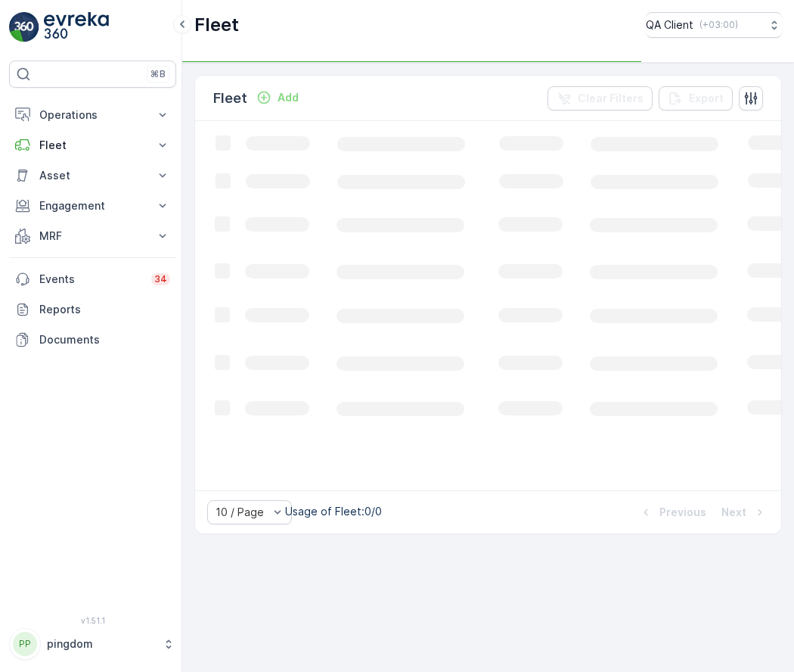  What do you see at coordinates (93, 206) in the screenshot?
I see `p: Engagement` at bounding box center [93, 206].